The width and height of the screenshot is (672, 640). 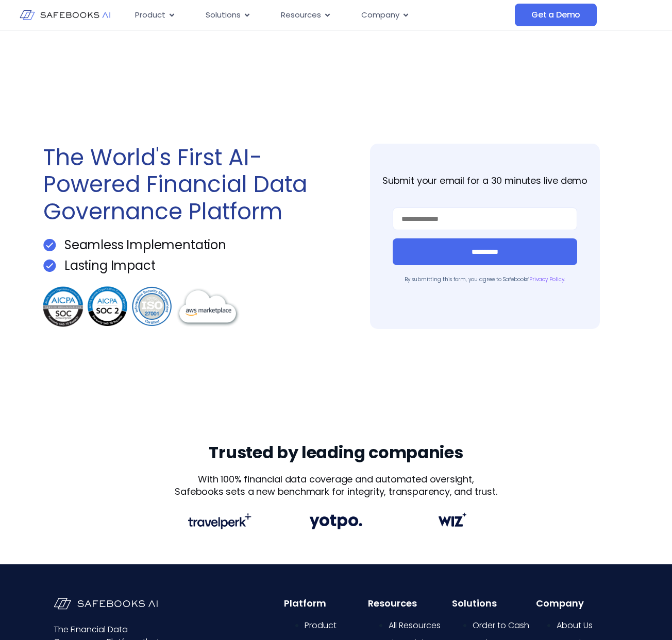 I want to click on nav: Menu, so click(x=320, y=15).